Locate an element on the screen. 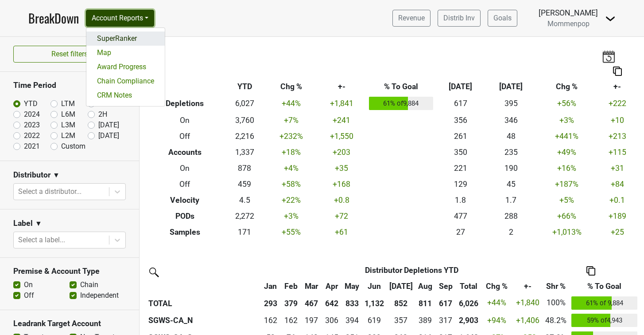 Image resolution: width=644 pixels, height=335 pixels. img: last_updated_date is located at coordinates (609, 56).